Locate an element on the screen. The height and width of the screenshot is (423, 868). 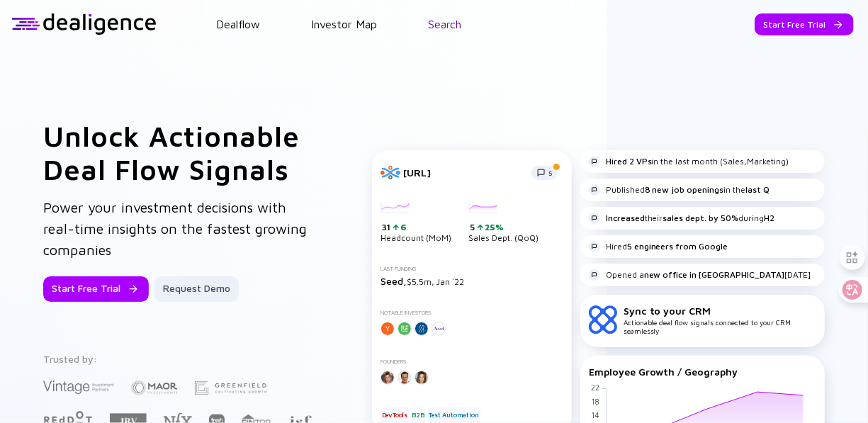
div: their during is located at coordinates (681, 219).